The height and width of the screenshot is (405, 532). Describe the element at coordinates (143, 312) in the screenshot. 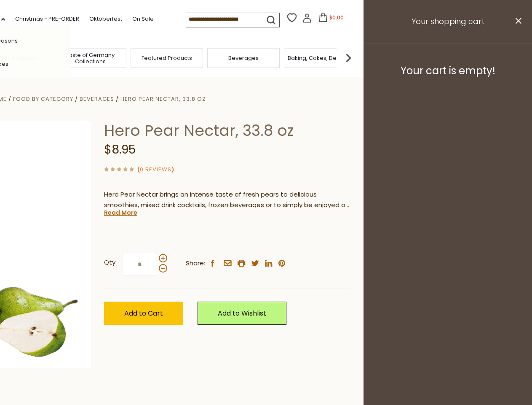

I see `span: Add to Cart` at that location.